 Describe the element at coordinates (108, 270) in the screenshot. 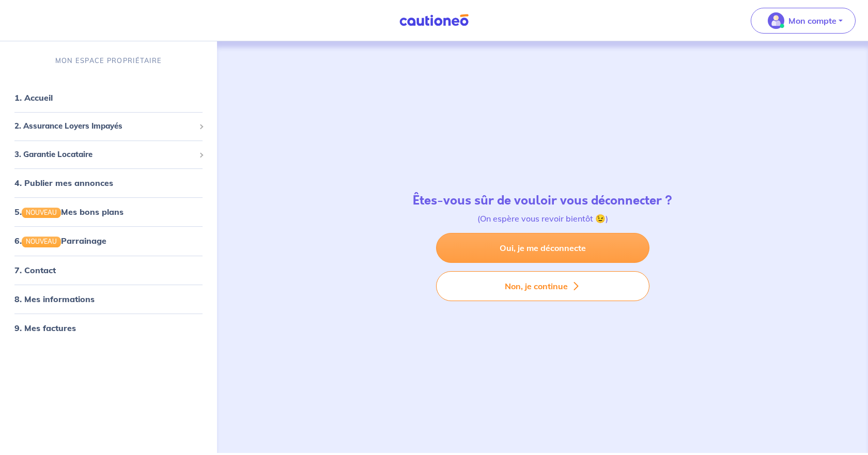

I see `div: 7. Contact` at that location.